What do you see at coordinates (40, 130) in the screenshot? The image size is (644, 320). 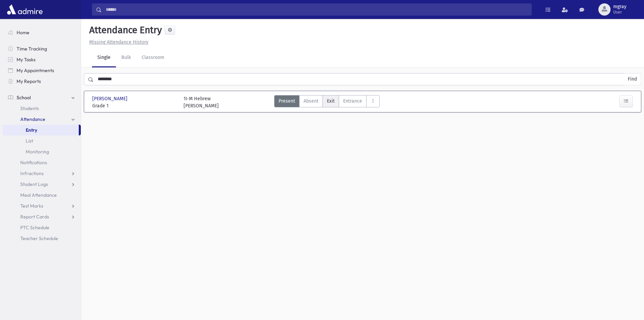 I see `a: Entry` at bounding box center [40, 130].